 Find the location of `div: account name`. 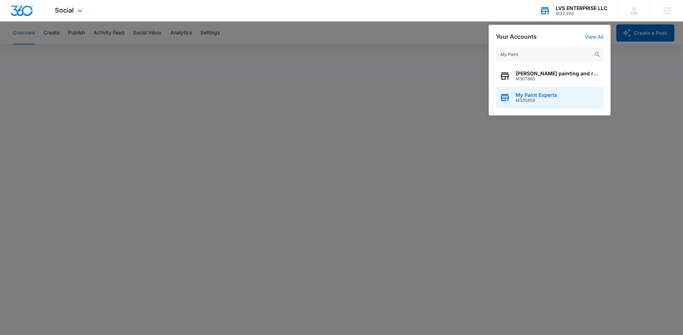

div: account name is located at coordinates (582, 8).